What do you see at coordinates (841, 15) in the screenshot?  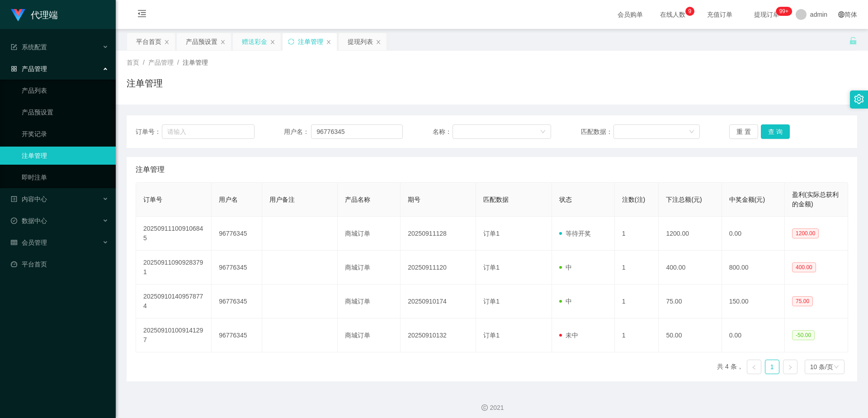 I see `i: 图标: global` at bounding box center [841, 15].